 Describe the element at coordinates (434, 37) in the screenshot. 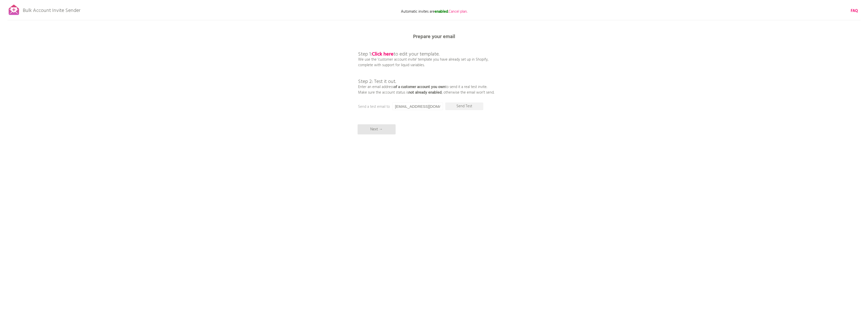

I see `b: Prepare your email` at that location.